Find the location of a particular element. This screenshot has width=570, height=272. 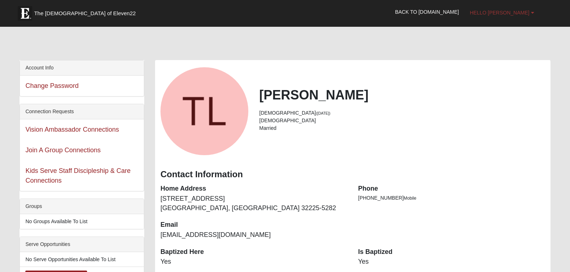

li: Married is located at coordinates (402, 128).